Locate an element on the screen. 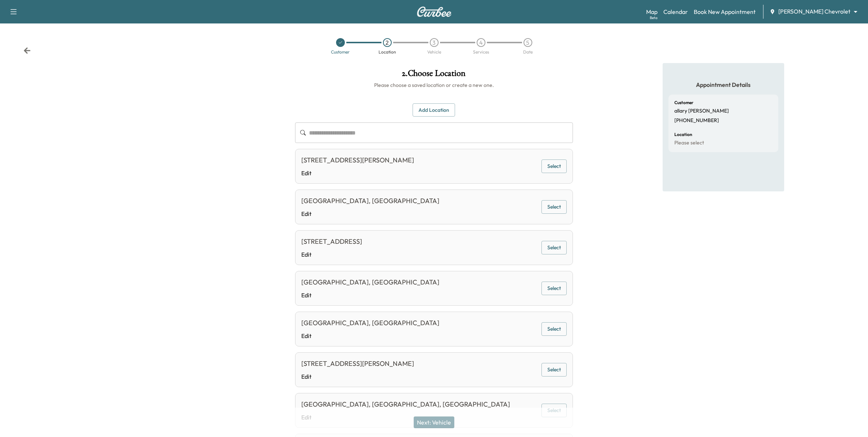 The image size is (868, 437). button: Add Location is located at coordinates (434, 110).